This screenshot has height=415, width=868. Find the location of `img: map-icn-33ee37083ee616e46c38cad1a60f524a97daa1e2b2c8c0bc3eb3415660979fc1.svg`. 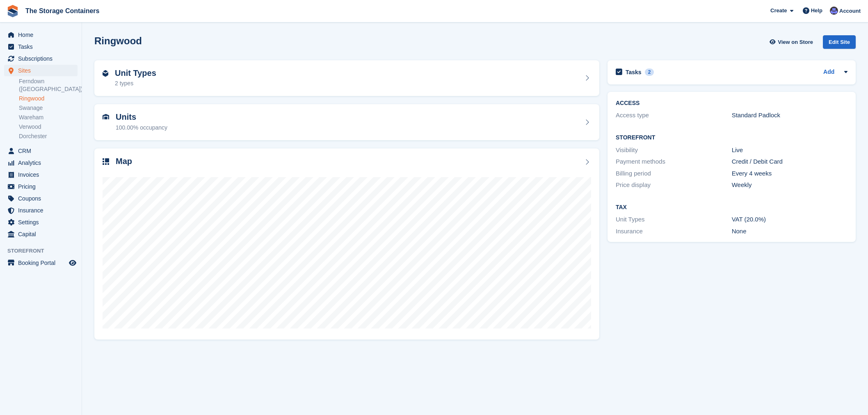

img: map-icn-33ee37083ee616e46c38cad1a60f524a97daa1e2b2c8c0bc3eb3415660979fc1.svg is located at coordinates (106, 162).